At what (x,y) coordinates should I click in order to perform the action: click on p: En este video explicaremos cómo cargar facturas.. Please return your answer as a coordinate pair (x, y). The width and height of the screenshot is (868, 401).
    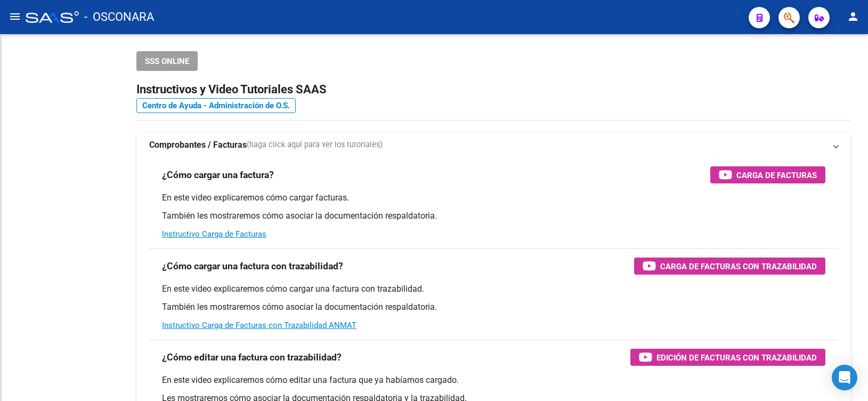
    Looking at the image, I should click on (493, 198).